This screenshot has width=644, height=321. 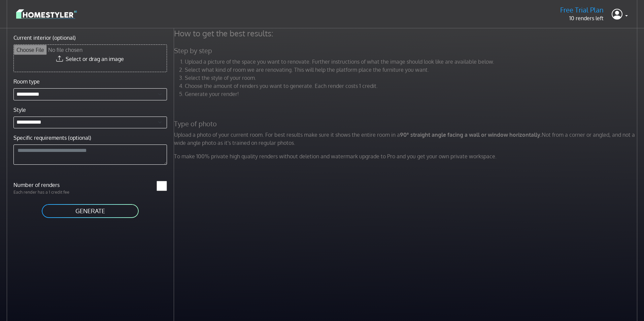 What do you see at coordinates (407, 123) in the screenshot?
I see `h5: Type of photo` at bounding box center [407, 123].